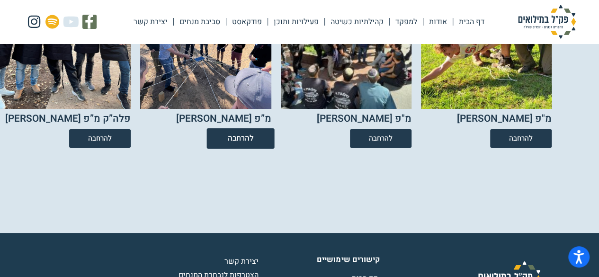  Describe the element at coordinates (243, 262) in the screenshot. I see `span: יצירת קשר` at that location.